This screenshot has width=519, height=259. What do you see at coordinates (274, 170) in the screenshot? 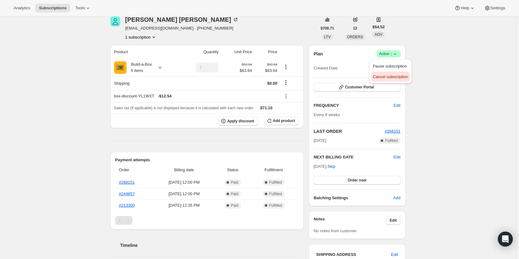
I see `span: Fulfillment` at bounding box center [274, 170].